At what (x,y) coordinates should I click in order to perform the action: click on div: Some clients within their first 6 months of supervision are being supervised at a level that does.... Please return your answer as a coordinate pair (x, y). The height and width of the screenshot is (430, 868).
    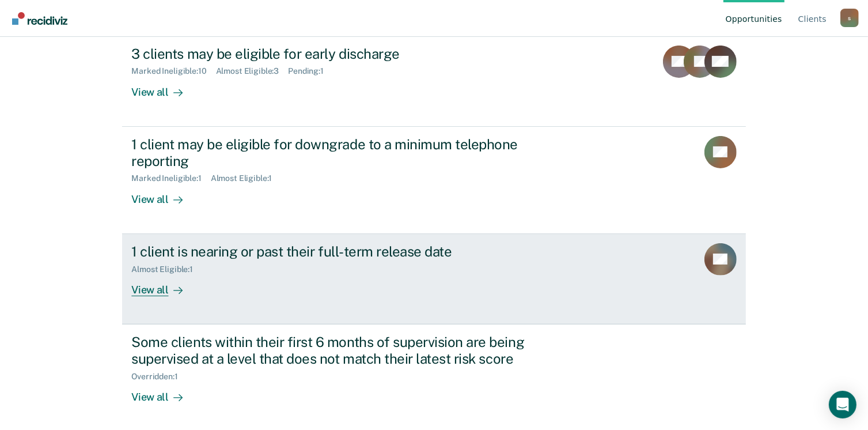
    Looking at the image, I should click on (333, 350).